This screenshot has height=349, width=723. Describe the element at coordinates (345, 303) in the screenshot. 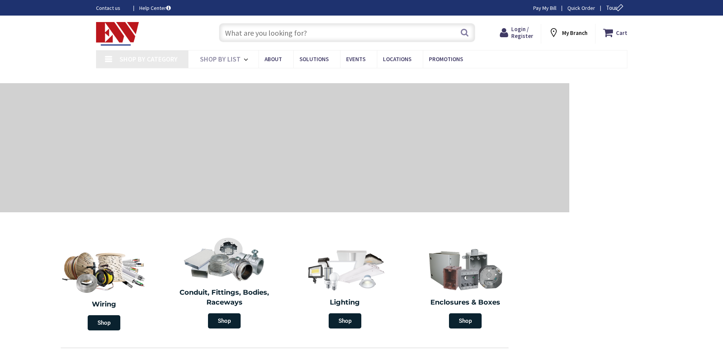

I see `h2: Lighting` at that location.